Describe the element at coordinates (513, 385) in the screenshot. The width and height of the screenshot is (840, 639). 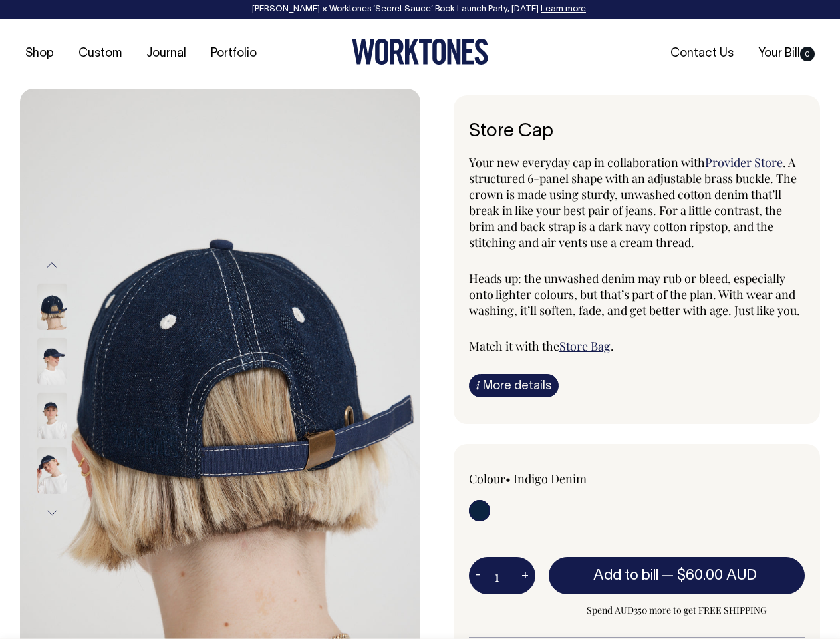
I see `a: iMore details` at that location.